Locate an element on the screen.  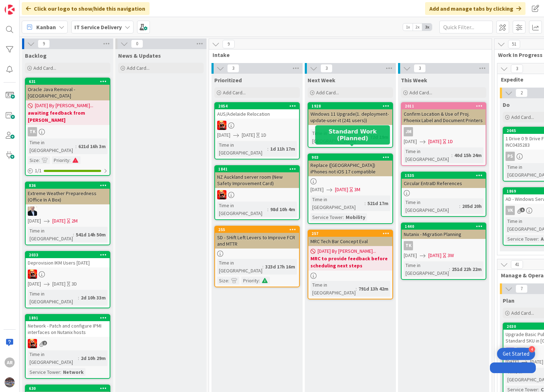
div: 205d 20h is located at coordinates (472, 206).